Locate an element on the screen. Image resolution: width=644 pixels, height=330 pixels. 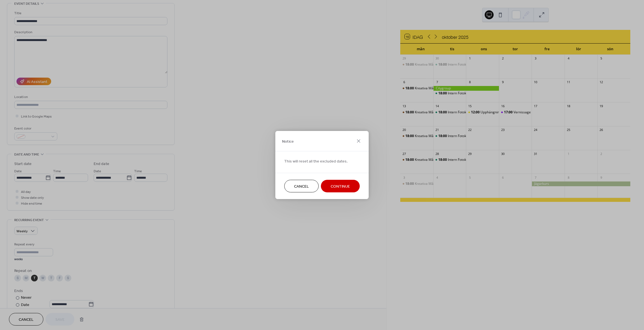
span: This will reset all the excluded dates. is located at coordinates (316, 162).